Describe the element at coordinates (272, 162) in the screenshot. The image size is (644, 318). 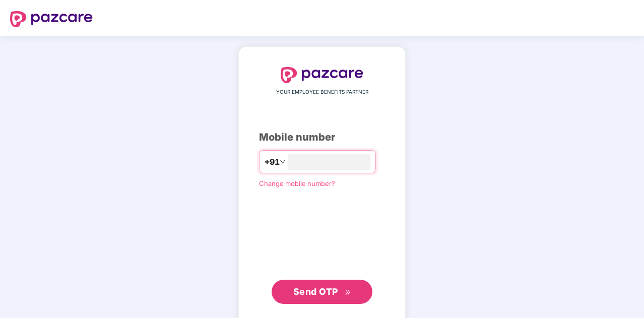
I see `span: +91` at that location.